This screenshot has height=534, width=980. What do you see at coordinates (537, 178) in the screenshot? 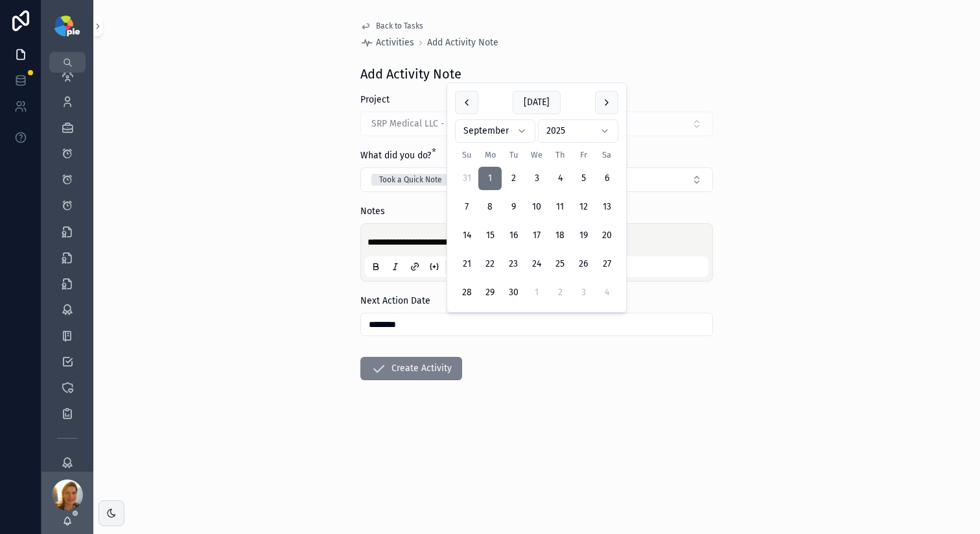
I see `button: Wednesday, September 3rd, 2025` at bounding box center [537, 178].